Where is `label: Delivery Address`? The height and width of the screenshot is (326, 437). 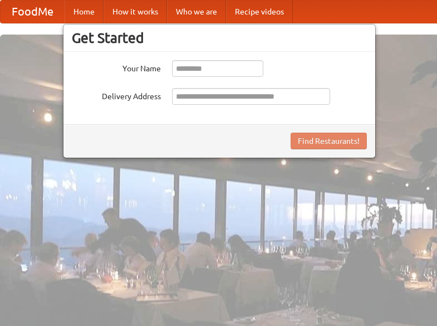
label: Delivery Address is located at coordinates (116, 95).